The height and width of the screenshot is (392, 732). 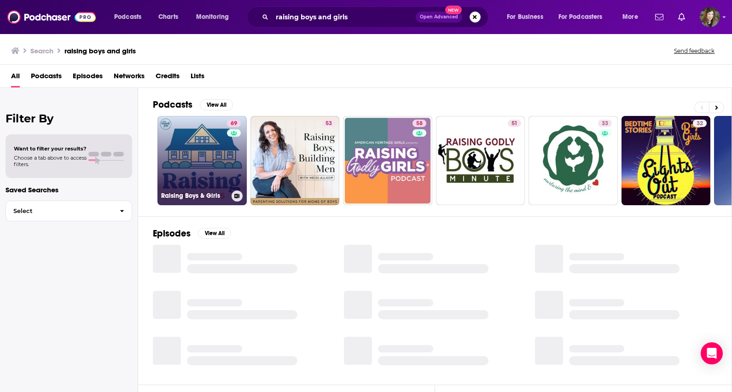 I want to click on button: Send feedback, so click(x=695, y=51).